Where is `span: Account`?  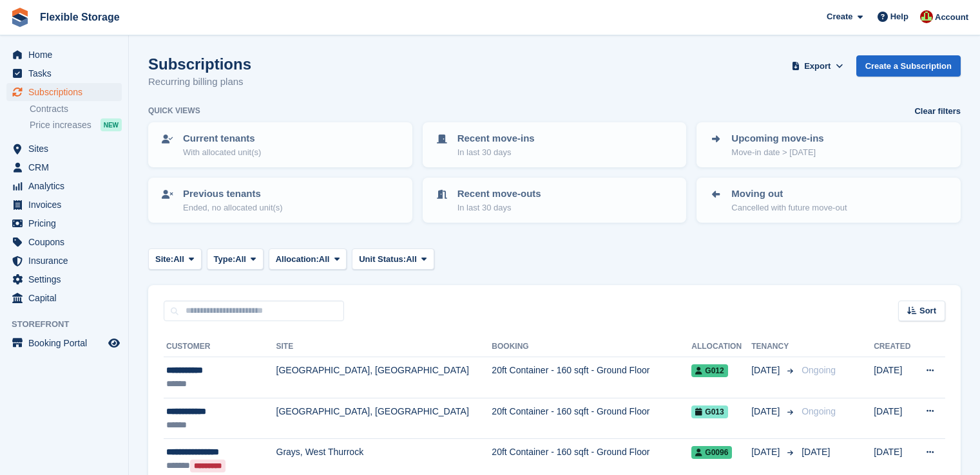
span: Account is located at coordinates (952, 17).